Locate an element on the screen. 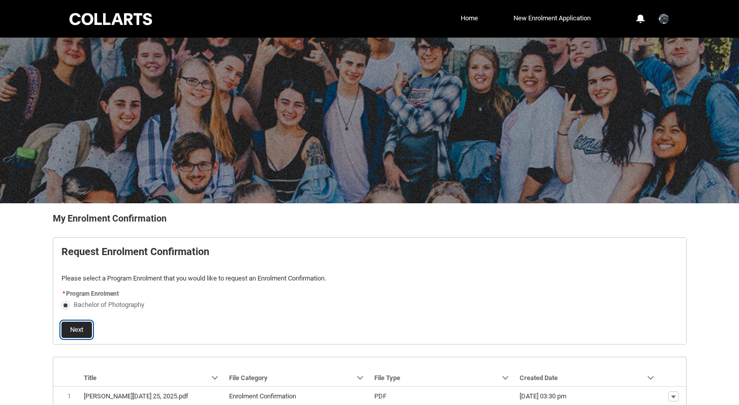  b: Request Enrolment Confirmation is located at coordinates (135, 251).